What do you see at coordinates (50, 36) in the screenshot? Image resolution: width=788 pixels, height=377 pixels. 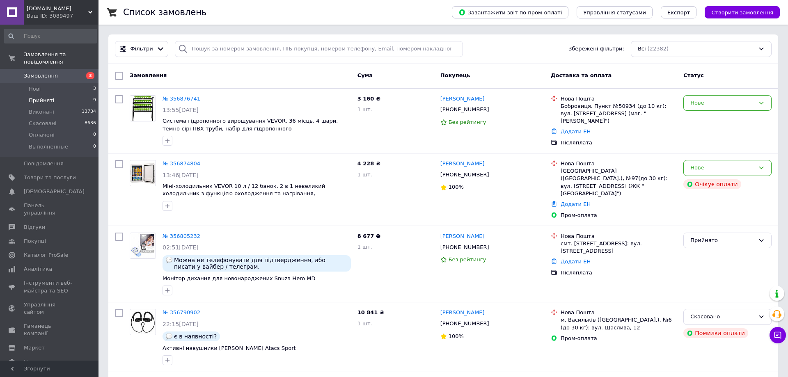 I see `input: Пошук` at bounding box center [50, 36].